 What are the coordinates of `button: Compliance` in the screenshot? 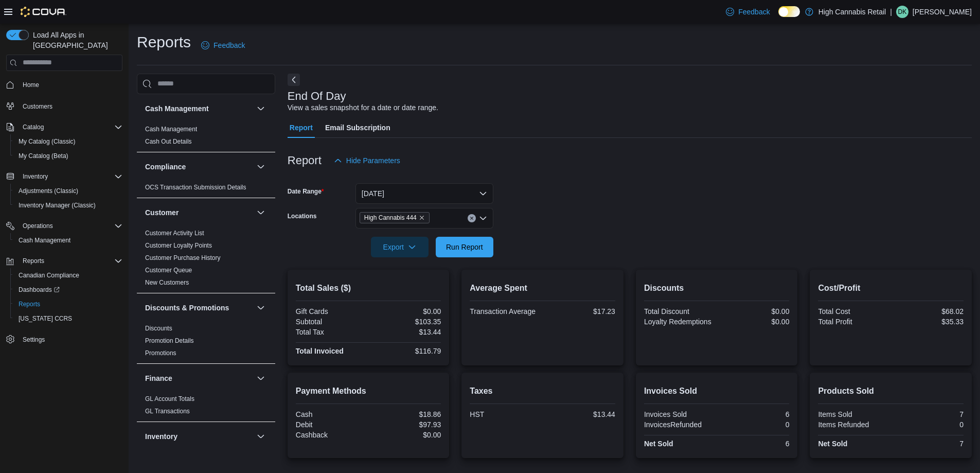 It's located at (261, 167).